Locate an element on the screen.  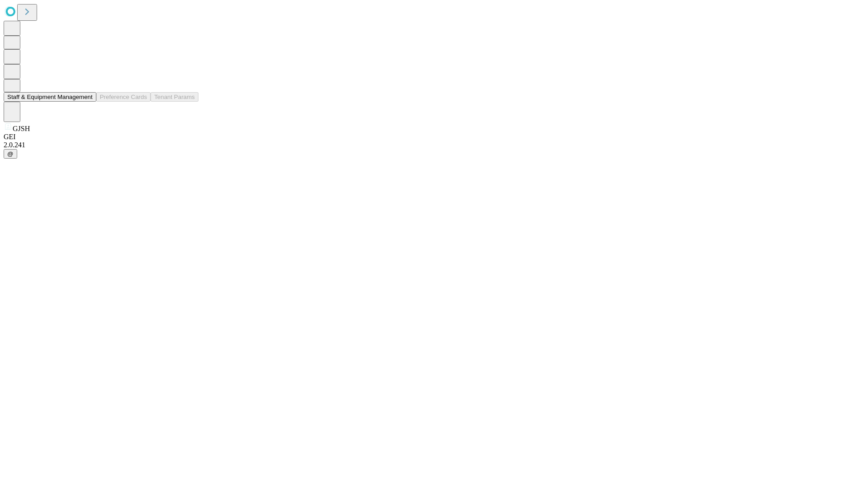
span: GJSH is located at coordinates (21, 128).